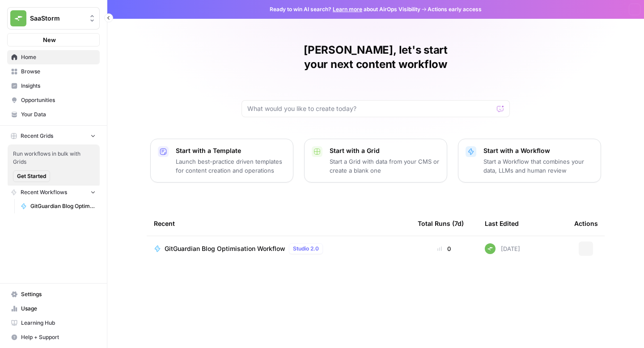  What do you see at coordinates (53, 294) in the screenshot?
I see `a: Settings` at bounding box center [53, 294].